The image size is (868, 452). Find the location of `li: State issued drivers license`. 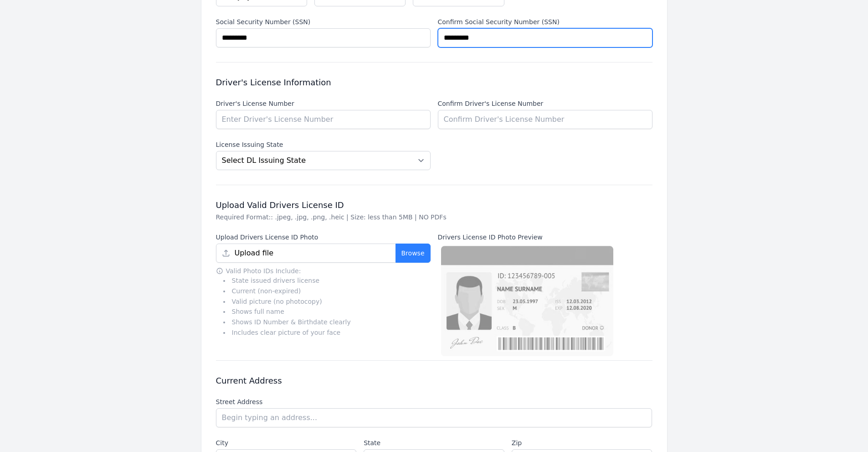

li: State issued drivers license is located at coordinates (327, 281).